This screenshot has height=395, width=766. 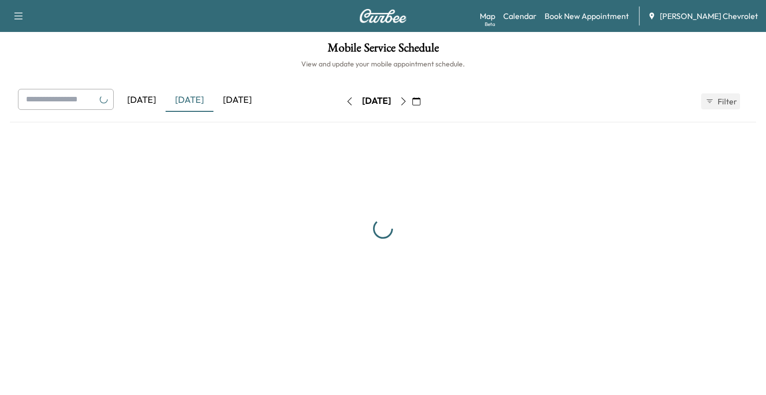 I want to click on span: Filter, so click(x=727, y=101).